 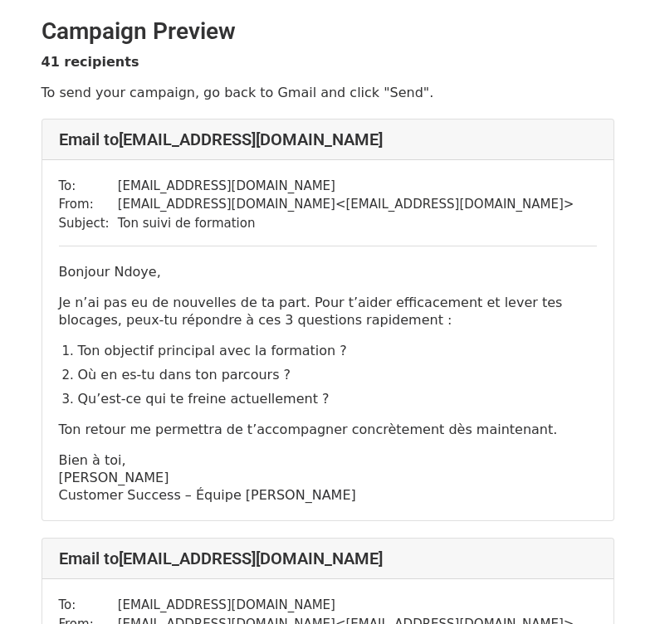 I want to click on p: Ton retour me permettra de t’accompagner concrètement dès maintenant., so click(x=328, y=429).